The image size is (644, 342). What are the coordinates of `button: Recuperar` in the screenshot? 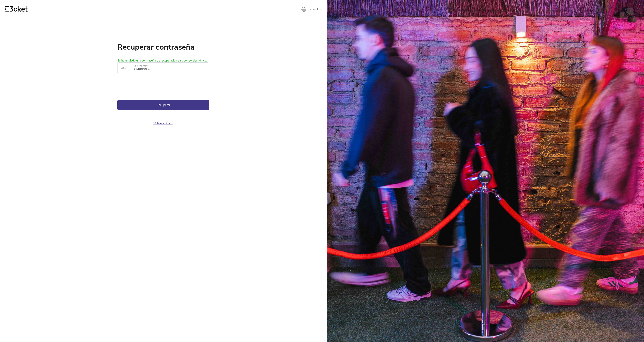 It's located at (163, 105).